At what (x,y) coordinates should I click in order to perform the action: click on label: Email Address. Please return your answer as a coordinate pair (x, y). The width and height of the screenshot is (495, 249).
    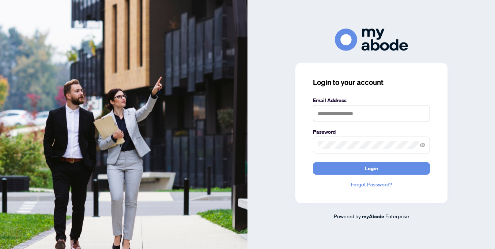
    Looking at the image, I should click on (372, 100).